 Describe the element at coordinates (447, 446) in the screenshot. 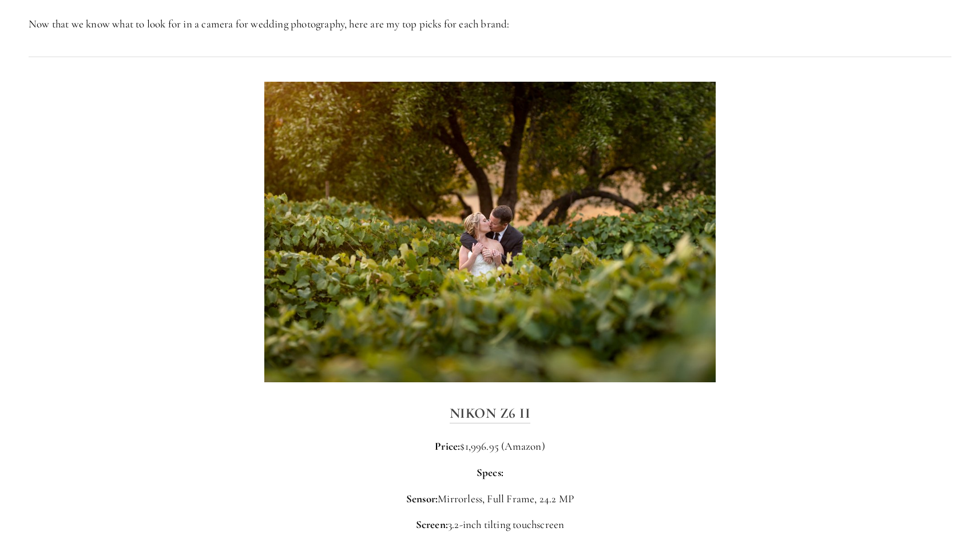

I see `strong: Price:` at that location.